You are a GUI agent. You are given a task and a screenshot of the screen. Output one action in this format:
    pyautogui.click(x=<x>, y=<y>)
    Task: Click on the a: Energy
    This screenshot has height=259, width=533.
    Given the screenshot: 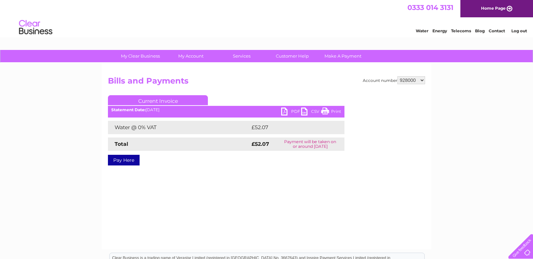 What is the action you would take?
    pyautogui.click(x=440, y=31)
    